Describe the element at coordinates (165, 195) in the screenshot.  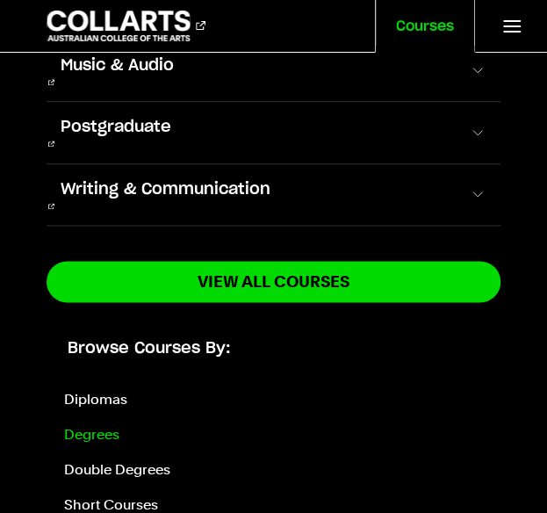
I see `a: Writing & Communication` at that location.